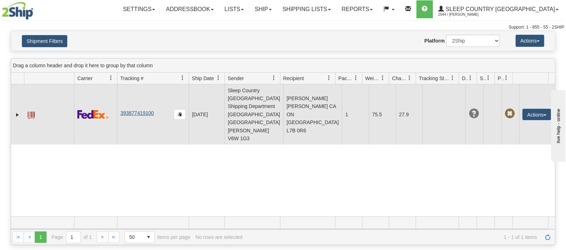 The image size is (566, 250). Describe the element at coordinates (236, 78) in the screenshot. I see `span: Sender` at that location.